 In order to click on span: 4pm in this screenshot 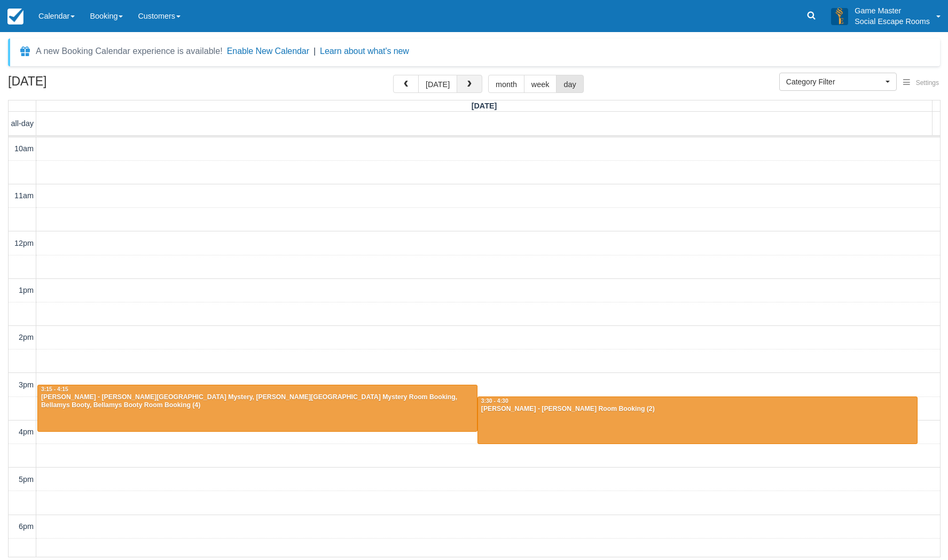, I will do `click(26, 432)`.